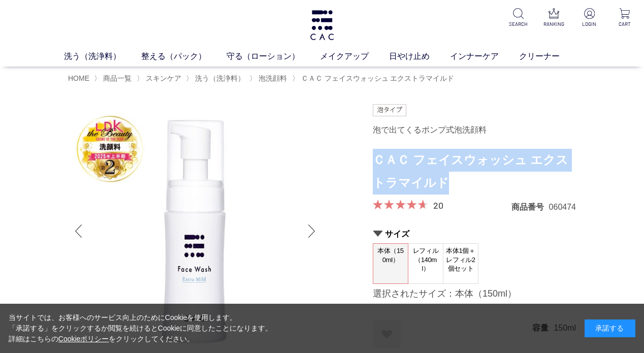  Describe the element at coordinates (461, 260) in the screenshot. I see `span: 本体1個＋レフィル2個セット` at that location.